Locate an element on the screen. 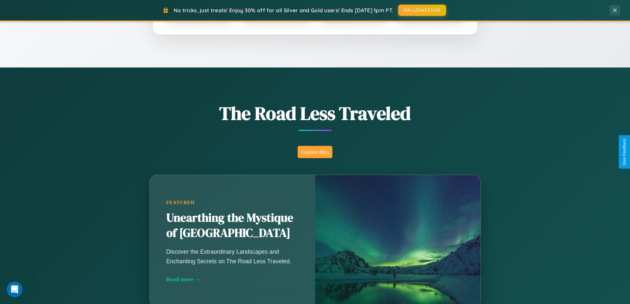 Image resolution: width=630 pixels, height=304 pixels. p: Discover the Extraordinary Landscapes and Enchanting Secrets on The Road Less Traveled. is located at coordinates (233, 256).